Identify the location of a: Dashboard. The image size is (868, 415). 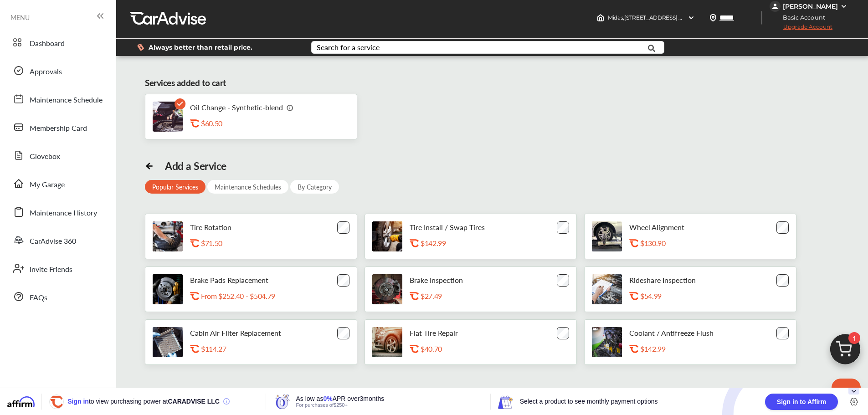
(58, 42).